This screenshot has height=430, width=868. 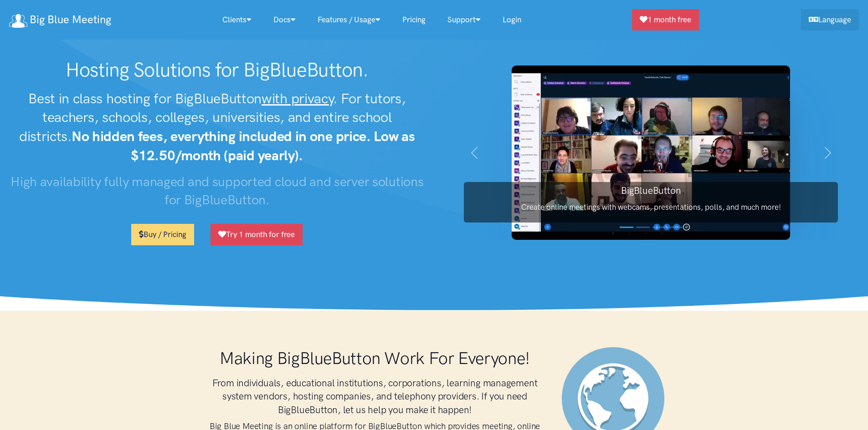 I want to click on h3: BigBlueButton, so click(x=651, y=190).